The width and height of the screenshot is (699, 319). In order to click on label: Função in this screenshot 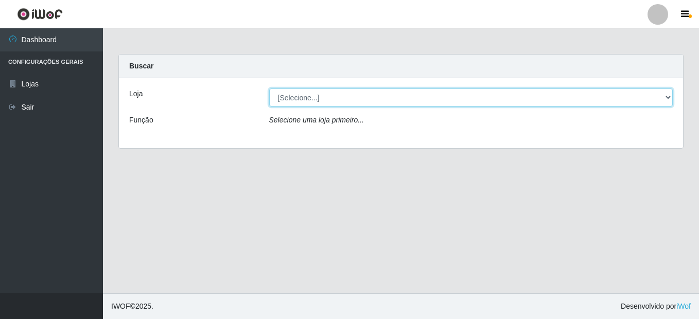, I will do `click(141, 120)`.